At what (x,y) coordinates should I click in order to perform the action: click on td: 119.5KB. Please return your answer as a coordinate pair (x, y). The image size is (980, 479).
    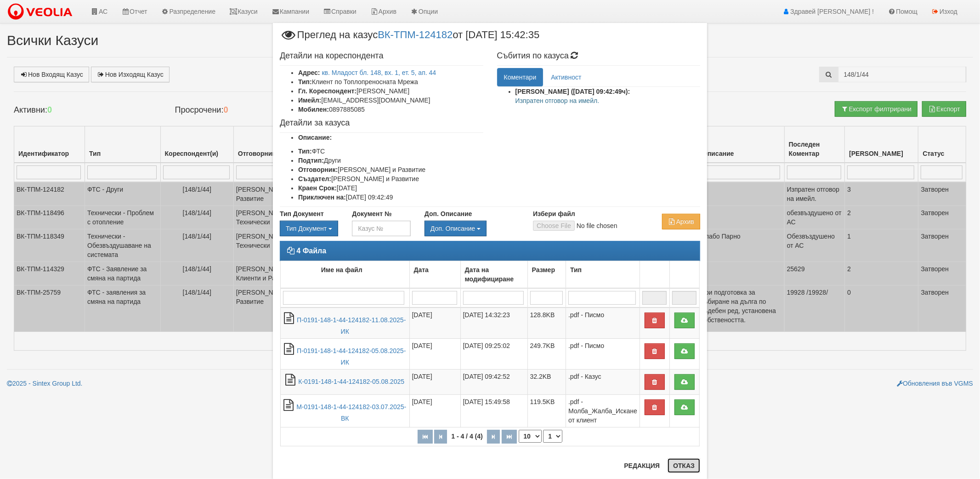
    Looking at the image, I should click on (546, 410).